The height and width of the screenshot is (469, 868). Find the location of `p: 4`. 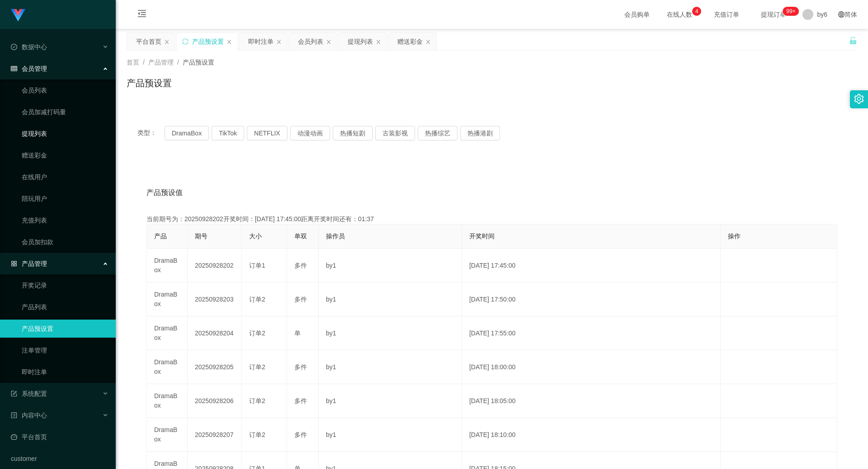

p: 4 is located at coordinates (697, 11).